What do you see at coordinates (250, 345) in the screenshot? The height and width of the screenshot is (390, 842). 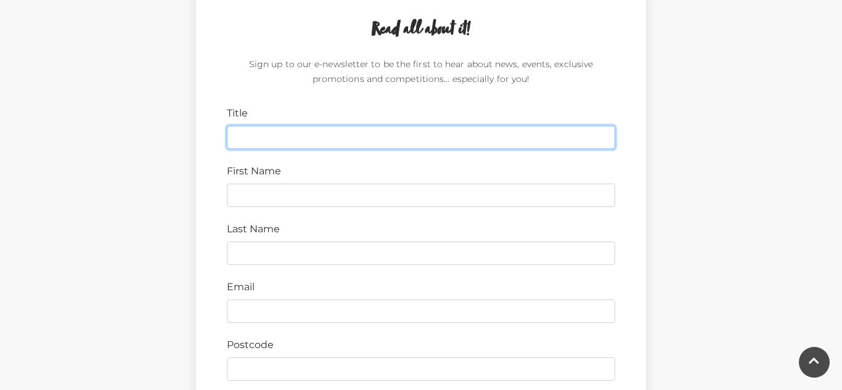 I see `label: Postcode` at bounding box center [250, 345].